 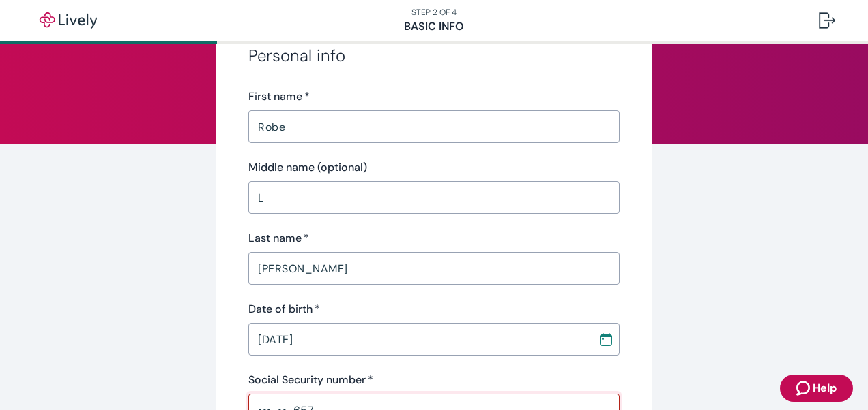 I want to click on img: Lively, so click(x=68, y=20).